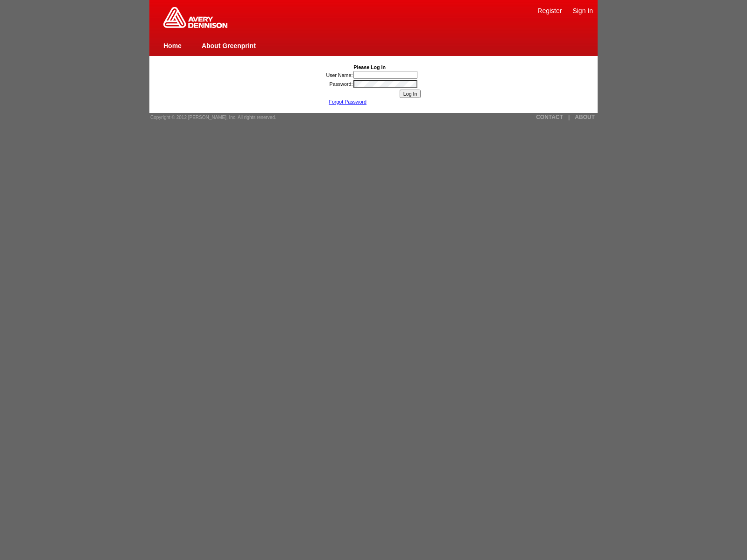 Image resolution: width=747 pixels, height=560 pixels. I want to click on a: CONTACT, so click(549, 118).